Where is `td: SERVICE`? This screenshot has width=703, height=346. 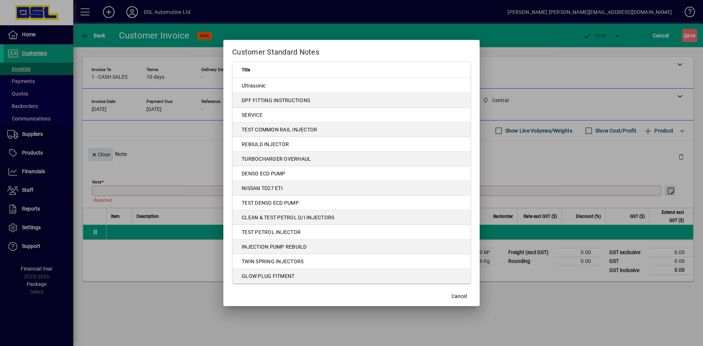
td: SERVICE is located at coordinates (352, 115).